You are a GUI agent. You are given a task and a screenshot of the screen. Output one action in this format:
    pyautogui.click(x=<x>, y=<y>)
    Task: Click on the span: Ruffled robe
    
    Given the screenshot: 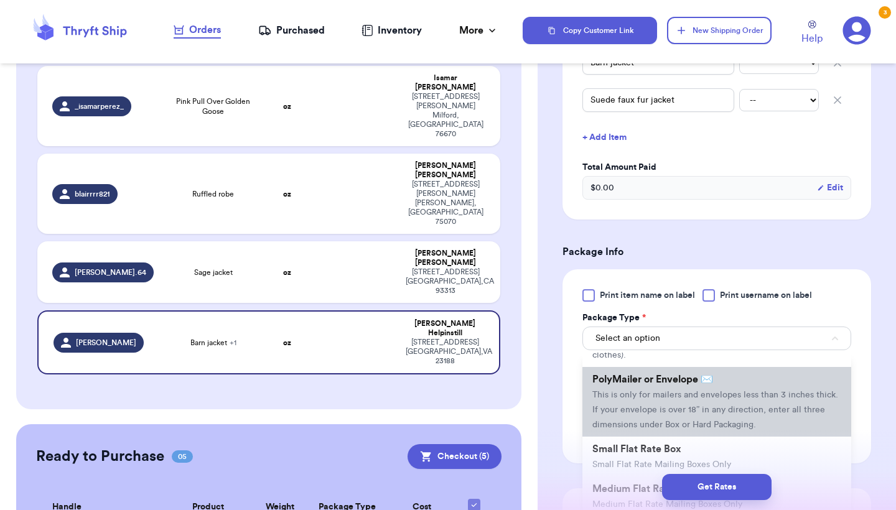 What is the action you would take?
    pyautogui.click(x=213, y=194)
    